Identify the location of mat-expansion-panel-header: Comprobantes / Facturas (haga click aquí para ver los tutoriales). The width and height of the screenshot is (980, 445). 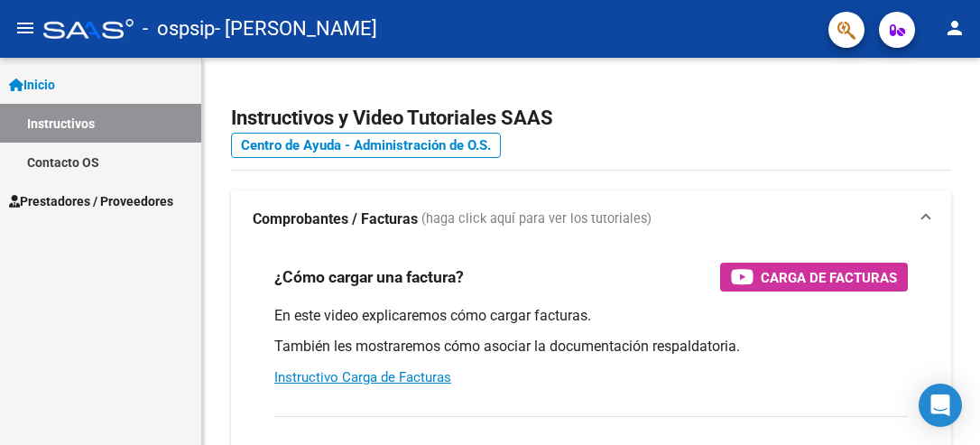
(591, 219).